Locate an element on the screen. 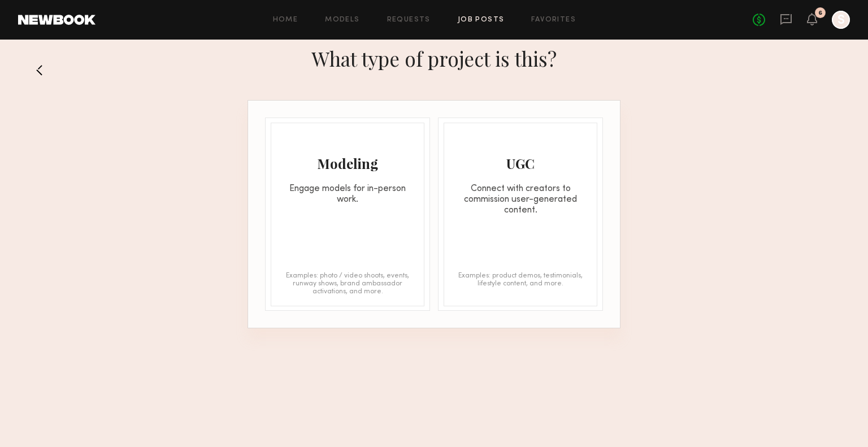  a: Job Posts is located at coordinates (481, 19).